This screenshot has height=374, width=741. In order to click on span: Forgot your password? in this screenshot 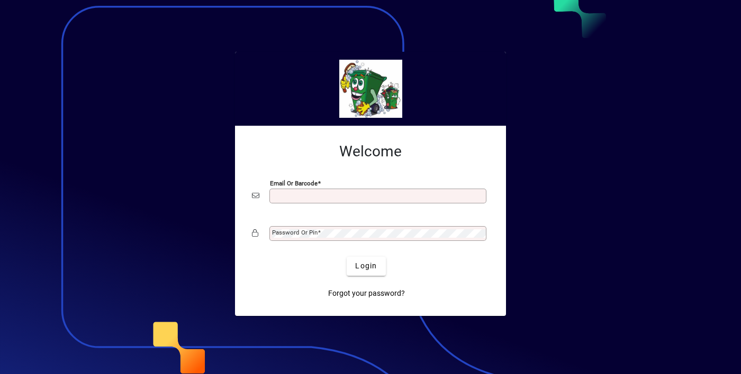, I will do `click(366, 294)`.